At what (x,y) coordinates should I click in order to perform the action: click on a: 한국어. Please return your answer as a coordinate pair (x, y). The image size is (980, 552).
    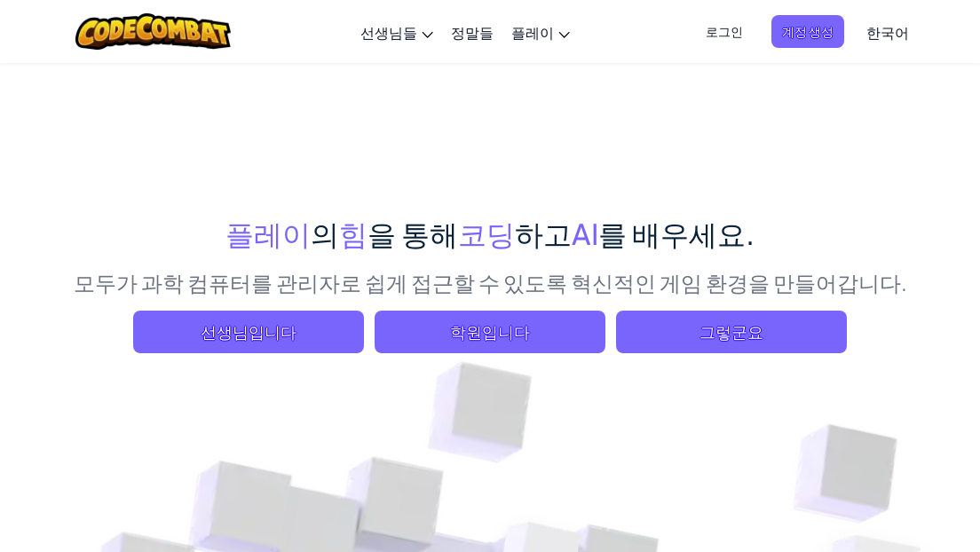
    Looking at the image, I should click on (888, 32).